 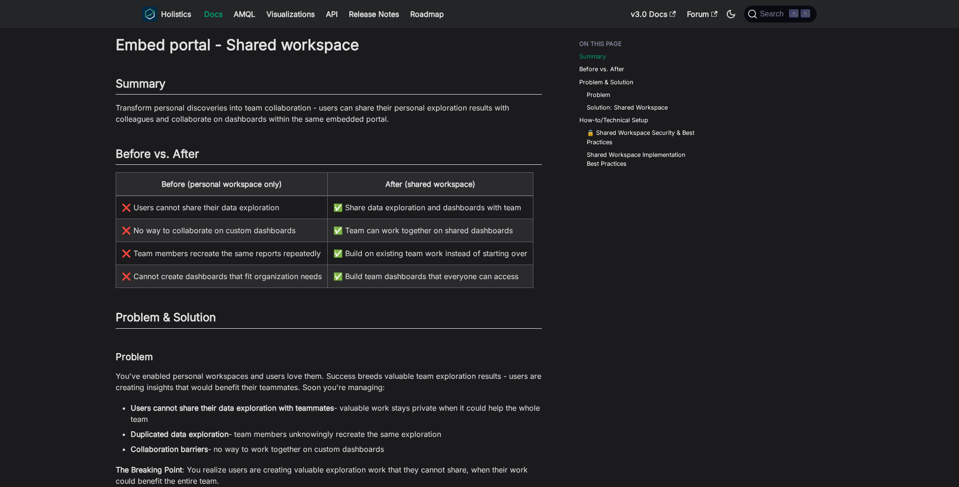 What do you see at coordinates (149, 470) in the screenshot?
I see `strong: The Breaking Point` at bounding box center [149, 470].